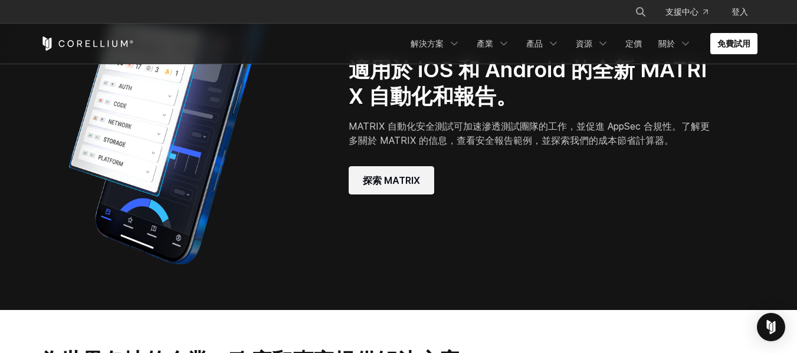 The image size is (797, 353). I want to click on font: 定價, so click(633, 43).